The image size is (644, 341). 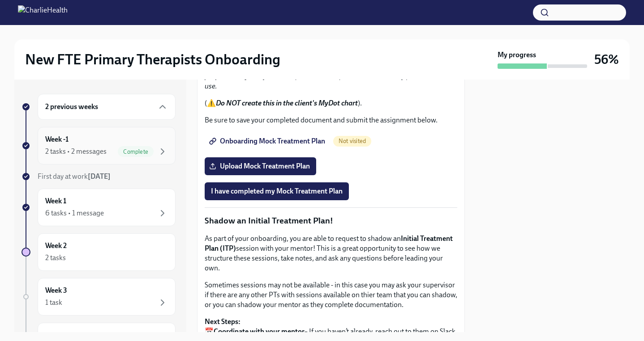 I want to click on strong: Initial Treatment Plan (ITP), so click(x=328, y=243).